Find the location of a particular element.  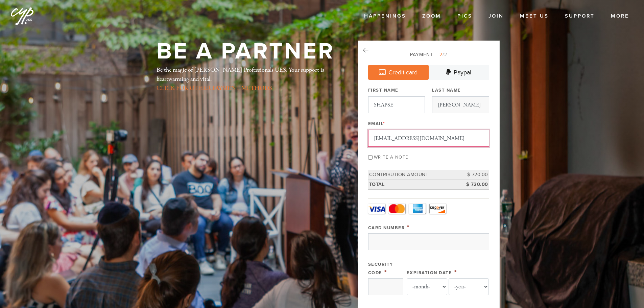

label: Security Code is located at coordinates (381, 269).